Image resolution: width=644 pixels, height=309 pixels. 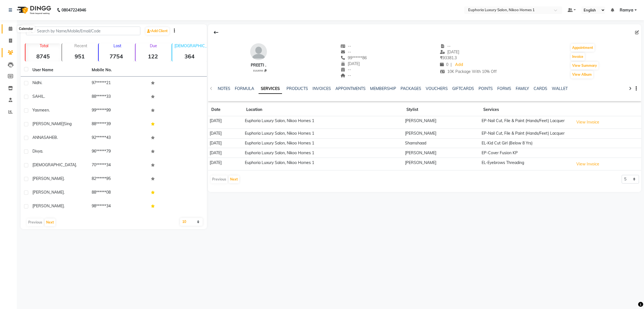 I want to click on a: WALLET, so click(x=560, y=89).